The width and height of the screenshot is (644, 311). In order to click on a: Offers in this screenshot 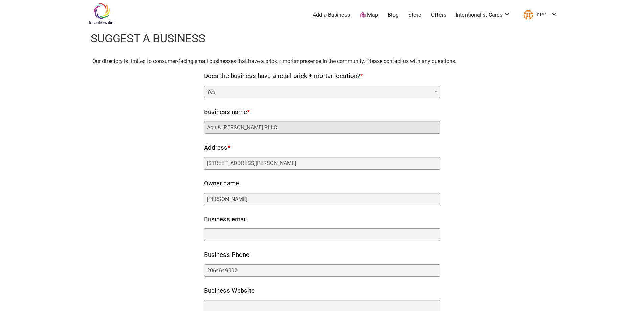, I will do `click(439, 15)`.